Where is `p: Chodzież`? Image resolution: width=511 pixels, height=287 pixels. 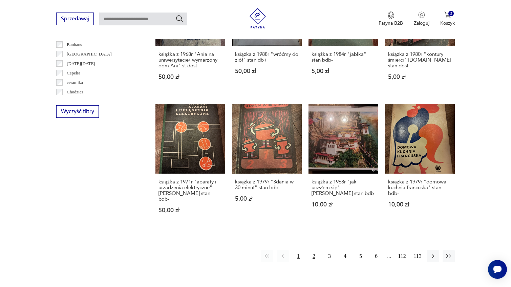
p: Chodzież is located at coordinates (75, 92).